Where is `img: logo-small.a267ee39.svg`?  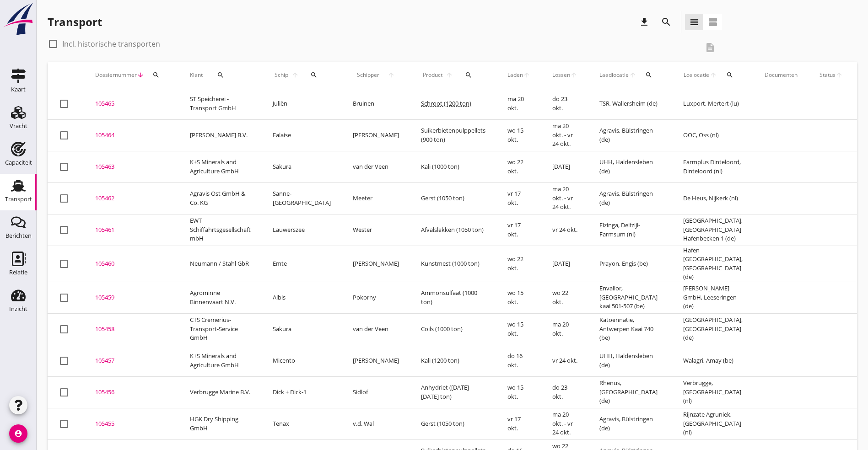
img: logo-small.a267ee39.svg is located at coordinates (18, 19).